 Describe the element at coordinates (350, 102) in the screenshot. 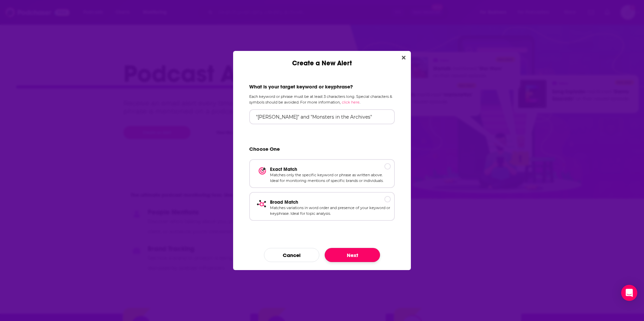

I see `a: click here` at that location.